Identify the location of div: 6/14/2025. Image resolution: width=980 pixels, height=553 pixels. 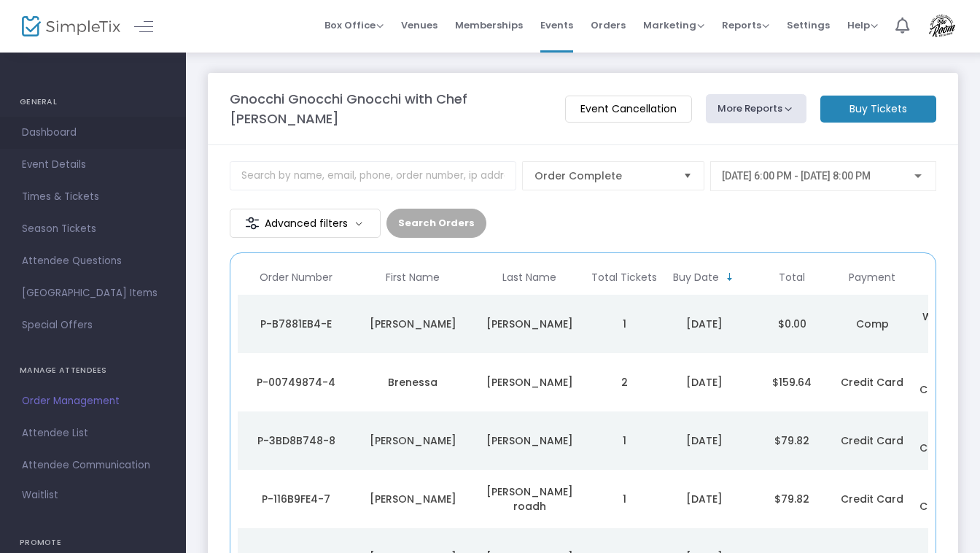
(704, 499).